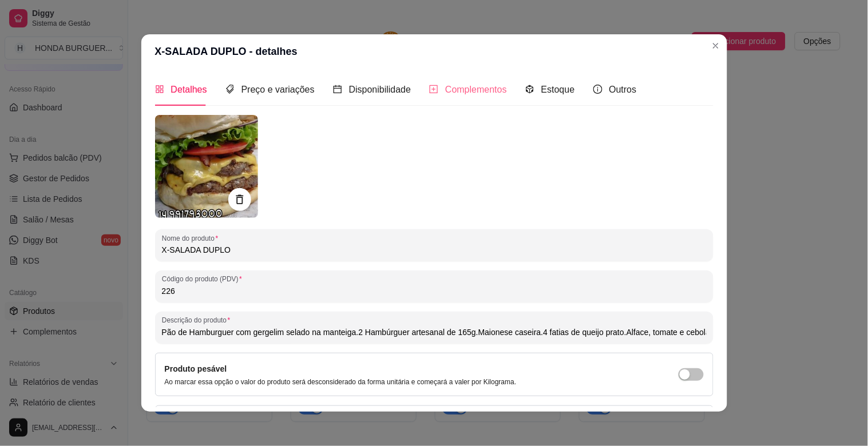 Image resolution: width=868 pixels, height=446 pixels. I want to click on span: tags, so click(230, 89).